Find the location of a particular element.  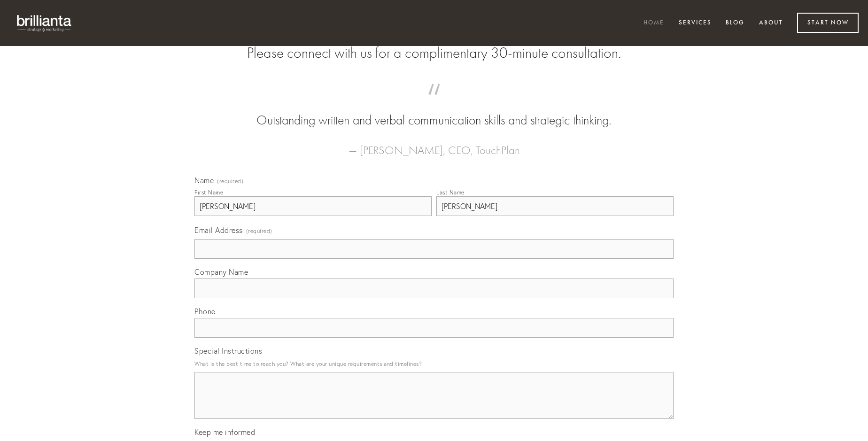

span: Company Name is located at coordinates (221, 272).